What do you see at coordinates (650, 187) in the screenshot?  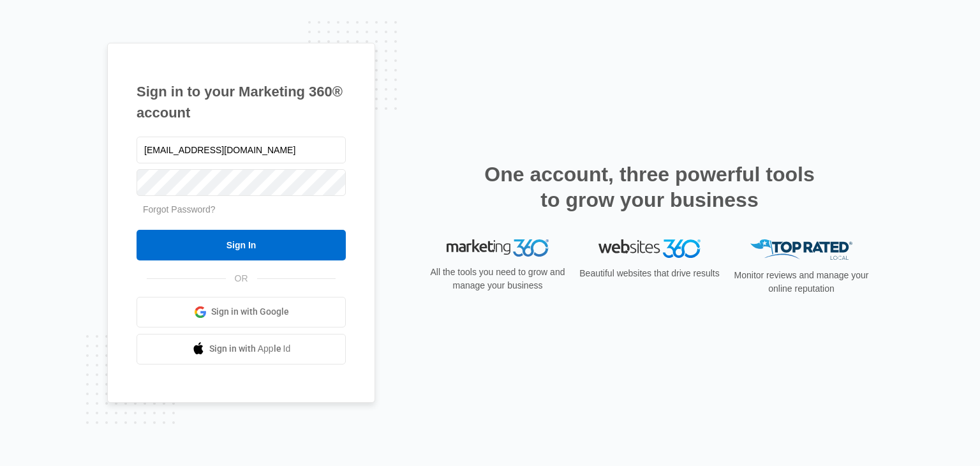 I see `h2: One account, three powerful tools to grow your business` at bounding box center [650, 187].